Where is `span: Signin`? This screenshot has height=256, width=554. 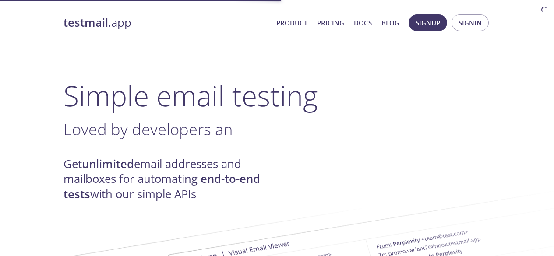 span: Signin is located at coordinates (470, 23).